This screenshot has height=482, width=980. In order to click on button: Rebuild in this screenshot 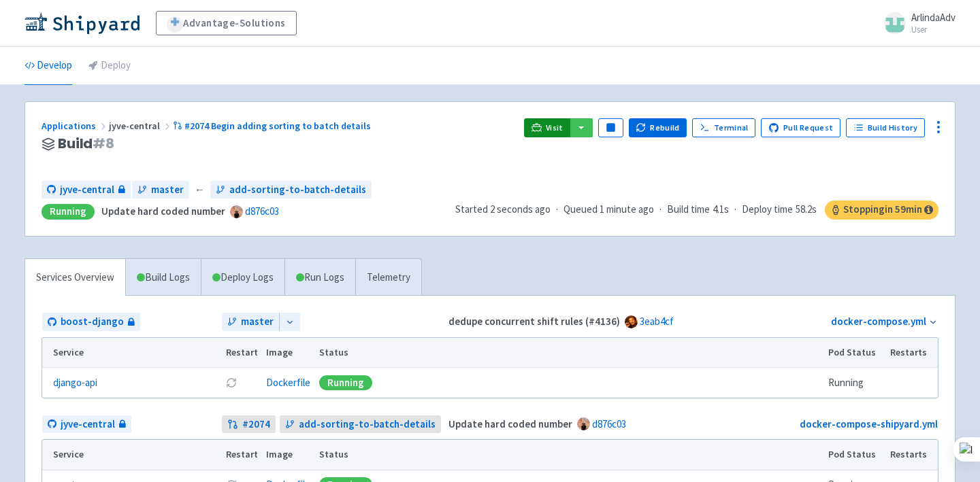, I will do `click(658, 128)`.